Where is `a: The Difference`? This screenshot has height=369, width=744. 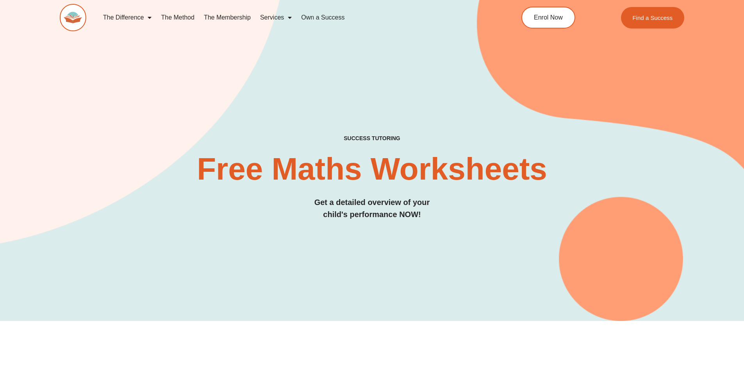
a: The Difference is located at coordinates (127, 18).